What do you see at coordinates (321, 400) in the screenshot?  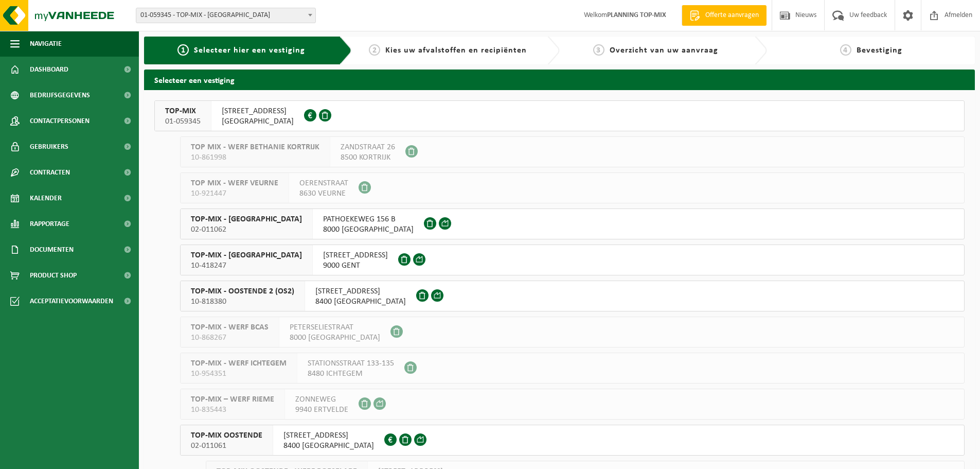 I see `span: ZONNEWEG` at bounding box center [321, 400].